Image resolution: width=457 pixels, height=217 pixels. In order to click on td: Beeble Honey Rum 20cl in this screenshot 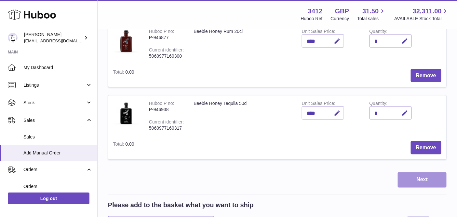, I will do `click(243, 44)`.